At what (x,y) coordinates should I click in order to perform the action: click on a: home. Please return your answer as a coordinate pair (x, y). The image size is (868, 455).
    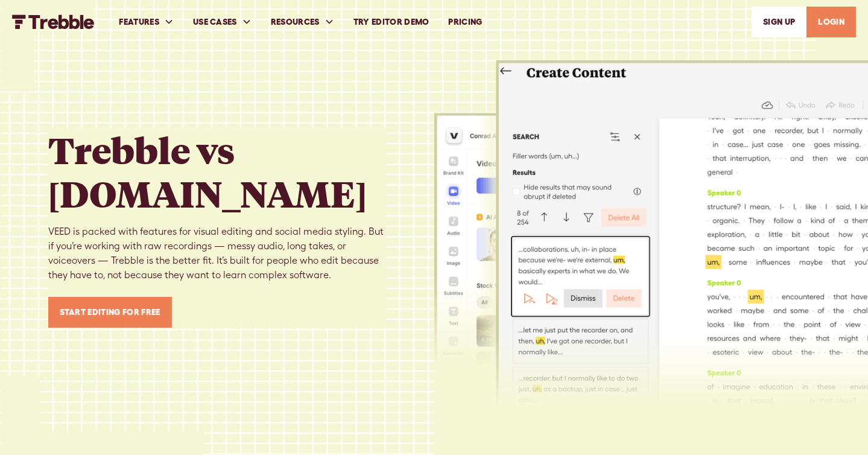
    Looking at the image, I should click on (53, 22).